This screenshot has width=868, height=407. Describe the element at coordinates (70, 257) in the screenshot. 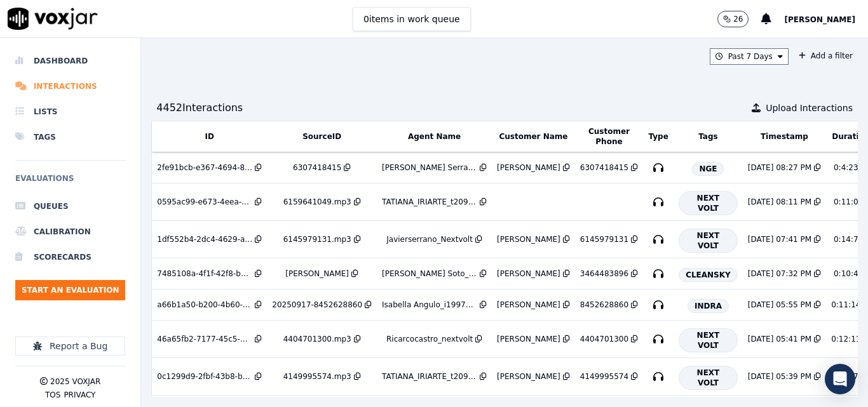

I see `a: Scorecards` at that location.